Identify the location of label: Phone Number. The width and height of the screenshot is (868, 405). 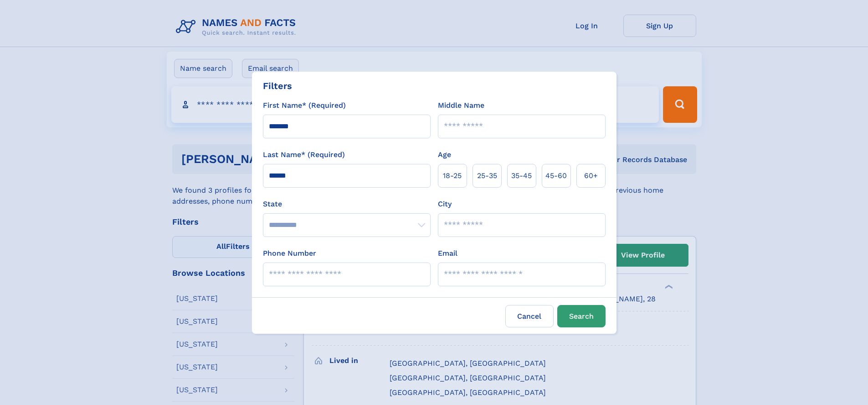
(289, 254).